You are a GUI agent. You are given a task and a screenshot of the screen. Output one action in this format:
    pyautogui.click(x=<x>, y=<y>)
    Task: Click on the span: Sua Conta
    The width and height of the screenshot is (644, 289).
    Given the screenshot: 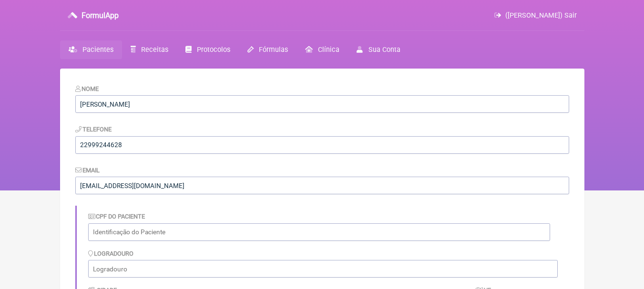 What is the action you would take?
    pyautogui.click(x=384, y=50)
    